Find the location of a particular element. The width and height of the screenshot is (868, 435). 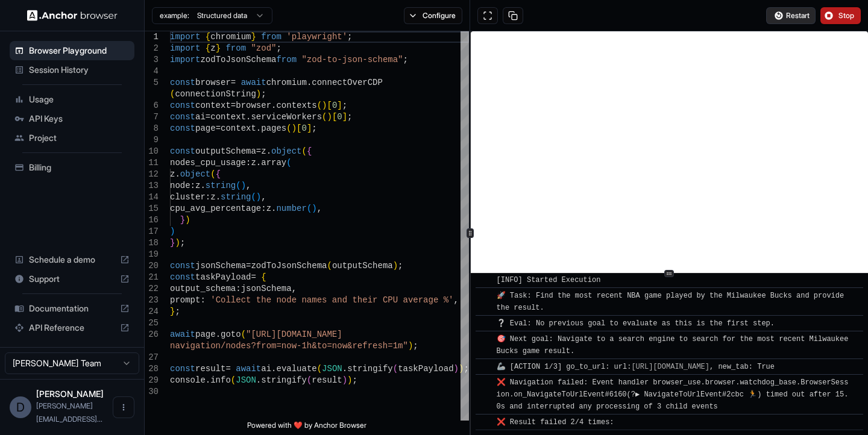

button: Open in full screen is located at coordinates (487, 16).